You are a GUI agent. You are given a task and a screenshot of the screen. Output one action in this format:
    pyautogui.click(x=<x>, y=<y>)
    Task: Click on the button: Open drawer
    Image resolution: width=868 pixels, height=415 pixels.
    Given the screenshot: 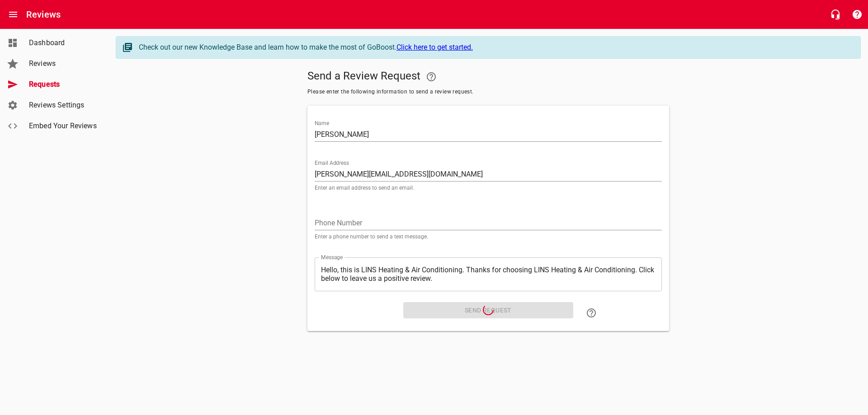 What is the action you would take?
    pyautogui.click(x=13, y=15)
    